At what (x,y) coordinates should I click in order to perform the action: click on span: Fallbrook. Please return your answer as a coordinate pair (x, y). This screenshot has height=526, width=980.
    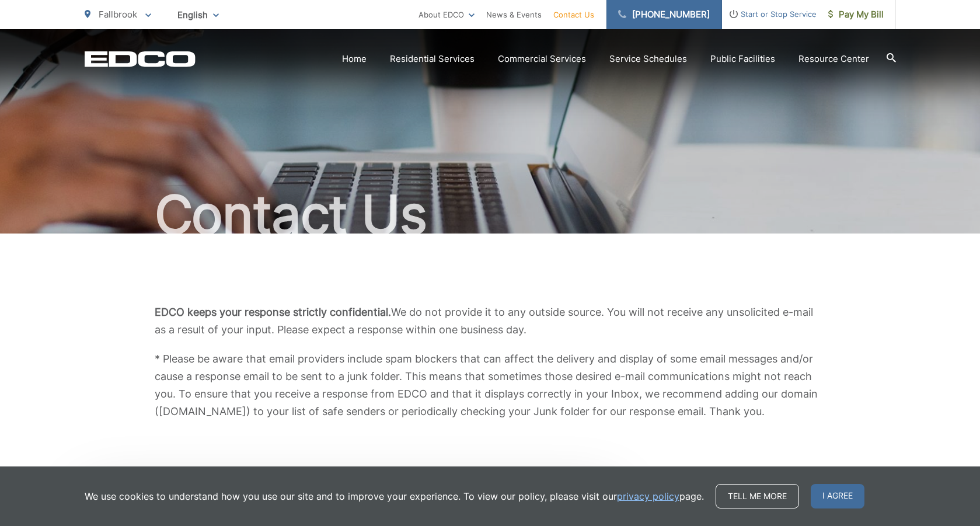
    Looking at the image, I should click on (118, 14).